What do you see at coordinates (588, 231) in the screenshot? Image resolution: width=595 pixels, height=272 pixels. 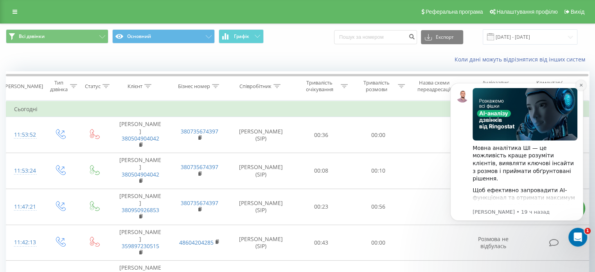 I see `span: 1` at bounding box center [588, 231].